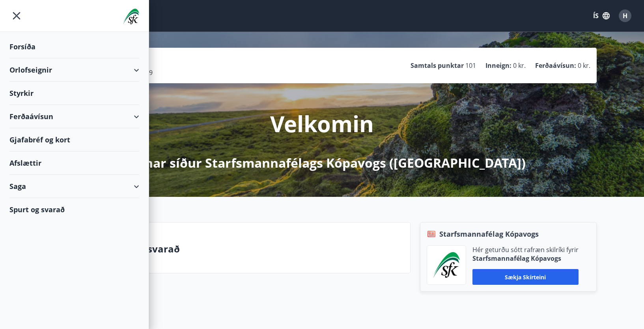  Describe the element at coordinates (471, 66) in the screenshot. I see `span: 101` at that location.